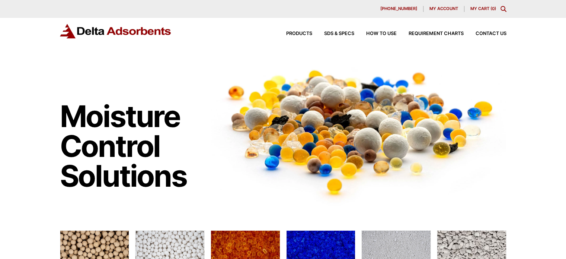  Describe the element at coordinates (491, 34) in the screenshot. I see `span: Contact Us` at that location.